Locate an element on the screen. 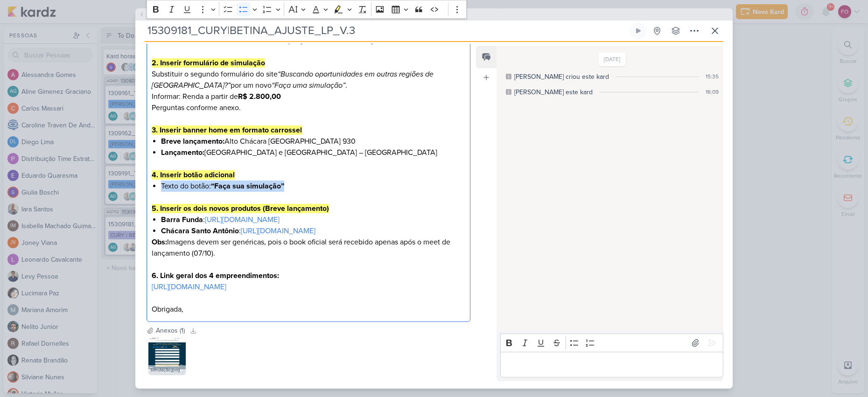  strong: 2. Inserir formulário de simulação is located at coordinates (208, 63).